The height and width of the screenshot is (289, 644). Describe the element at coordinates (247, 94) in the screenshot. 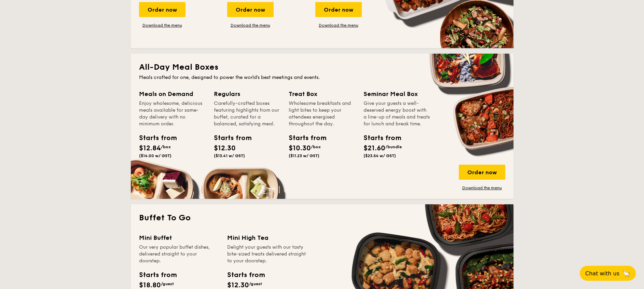

I see `div: Regulars` at that location.